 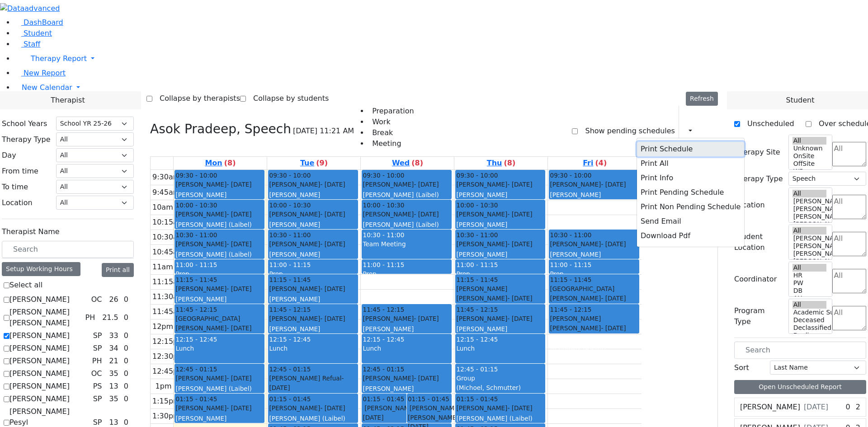 I want to click on label: Sort, so click(x=741, y=368).